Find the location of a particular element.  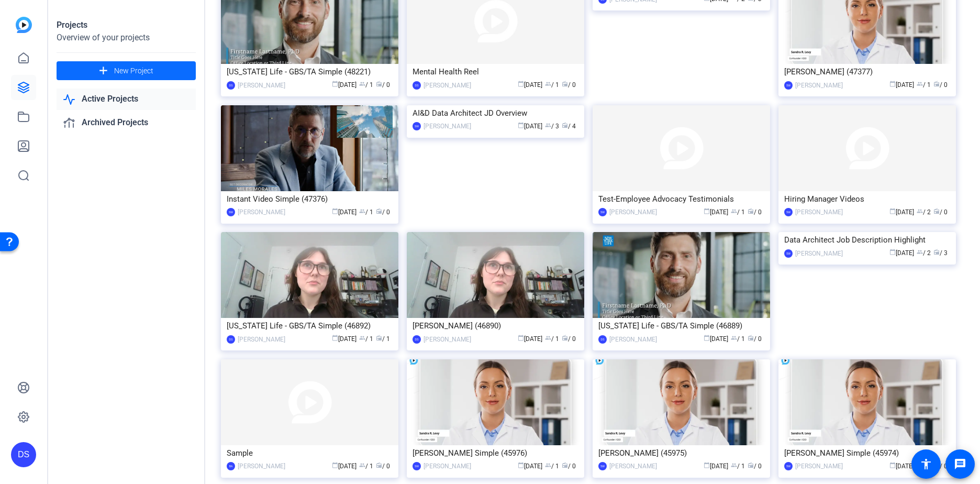

span: / 2 is located at coordinates (923, 212).